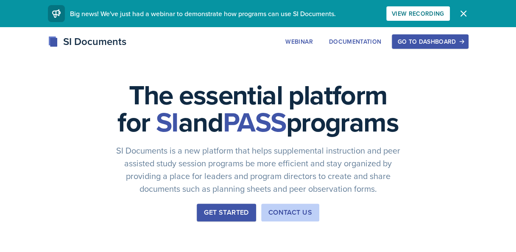 Image resolution: width=516 pixels, height=252 pixels. Describe the element at coordinates (356, 42) in the screenshot. I see `div: Documentation` at that location.